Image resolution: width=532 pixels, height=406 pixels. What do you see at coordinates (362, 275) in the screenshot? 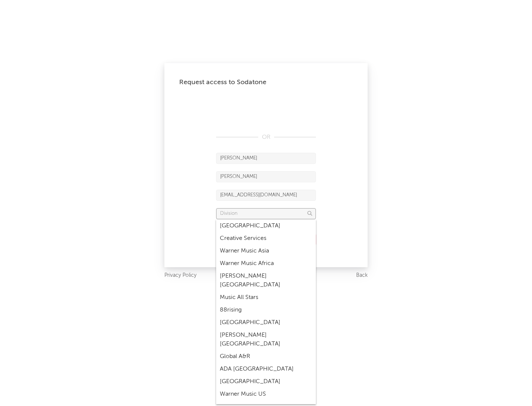
I see `a: Back` at bounding box center [362, 275].